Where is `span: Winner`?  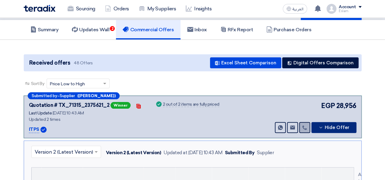
span: Winner is located at coordinates (121, 106).